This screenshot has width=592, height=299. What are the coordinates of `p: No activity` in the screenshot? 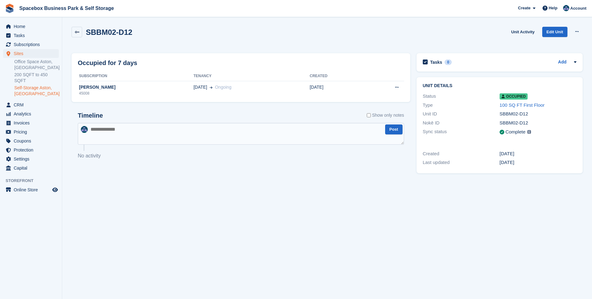 It's located at (241, 156).